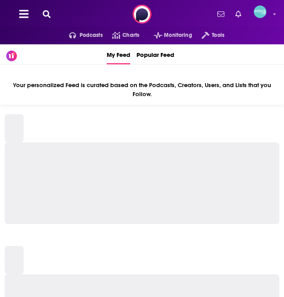 The height and width of the screenshot is (297, 284). I want to click on img: Podchaser - Follow, Share and Rate Podcasts, so click(142, 14).